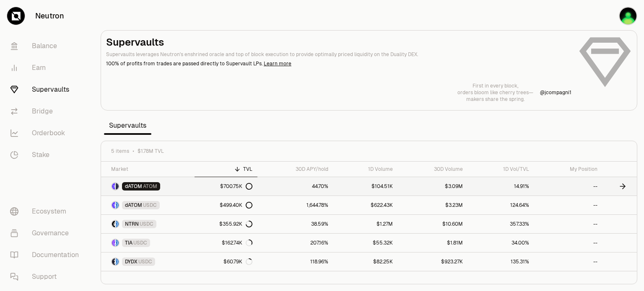 This screenshot has width=644, height=291. Describe the element at coordinates (47, 133) in the screenshot. I see `a: Orderbook` at that location.